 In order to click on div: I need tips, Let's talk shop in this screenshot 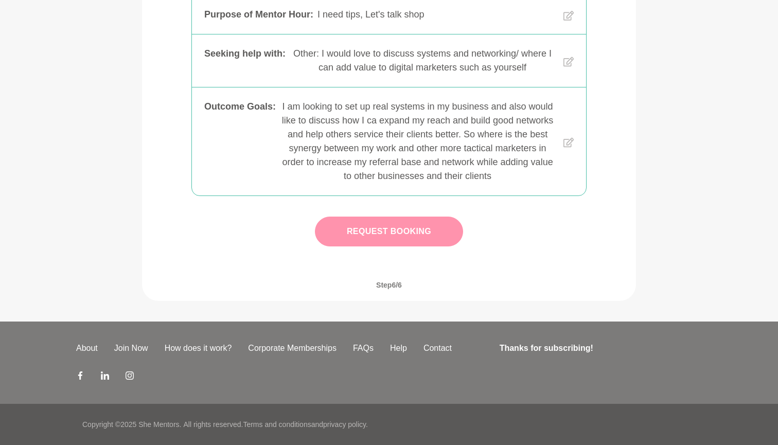, I will do `click(436, 14)`.